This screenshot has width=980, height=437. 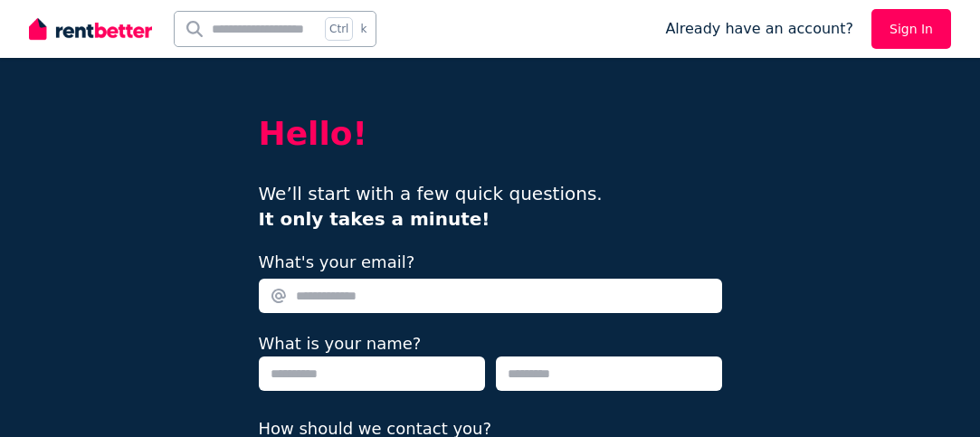 I want to click on b: It only takes a minute!, so click(x=375, y=218).